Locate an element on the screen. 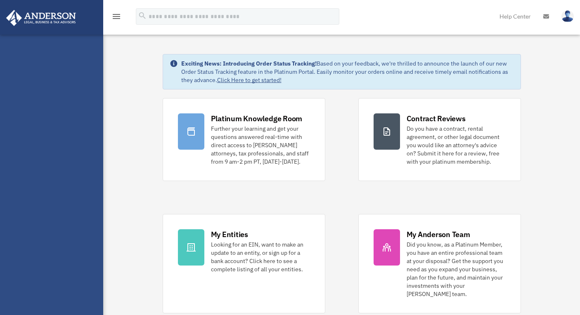  div: Did you know, as a Platinum Member, you have an entire professional team at your disposal? Get th... is located at coordinates (456, 270).